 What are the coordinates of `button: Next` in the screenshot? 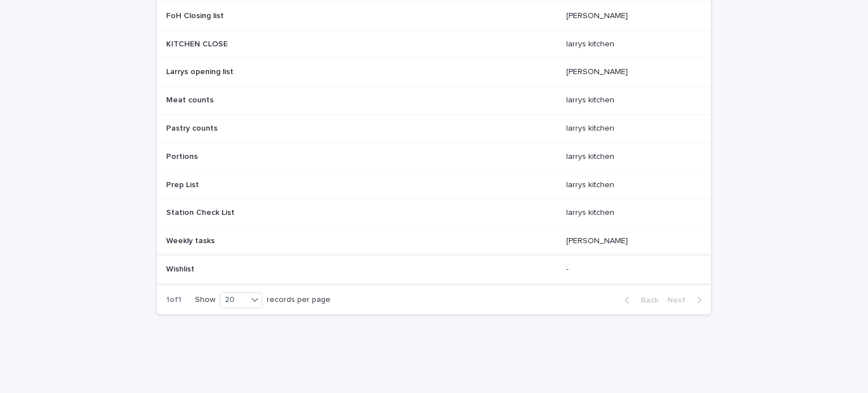 It's located at (687, 300).